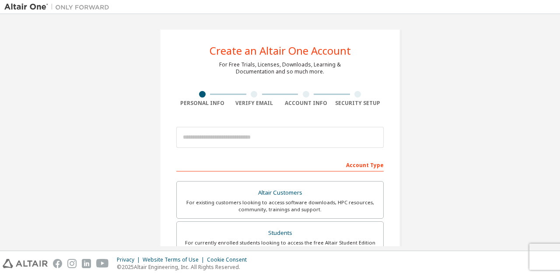 Image resolution: width=560 pixels, height=276 pixels. What do you see at coordinates (59, 7) in the screenshot?
I see `img: Altair One` at bounding box center [59, 7].